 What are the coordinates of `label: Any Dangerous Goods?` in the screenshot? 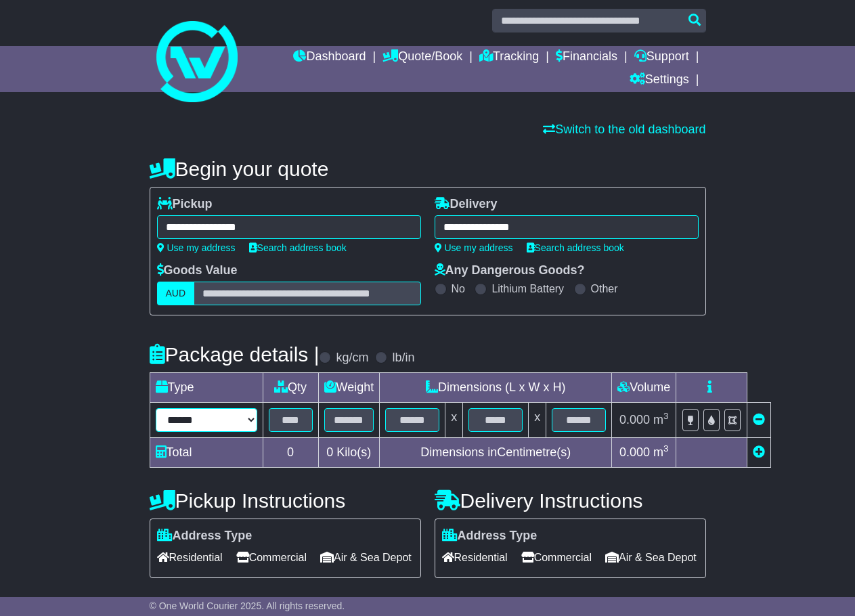 It's located at (510, 271).